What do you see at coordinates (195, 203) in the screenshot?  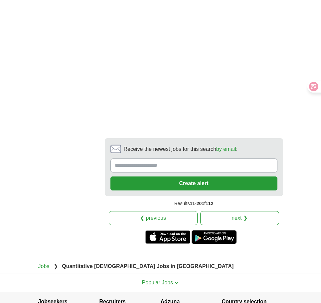 I see `span: 11-20` at bounding box center [195, 203].